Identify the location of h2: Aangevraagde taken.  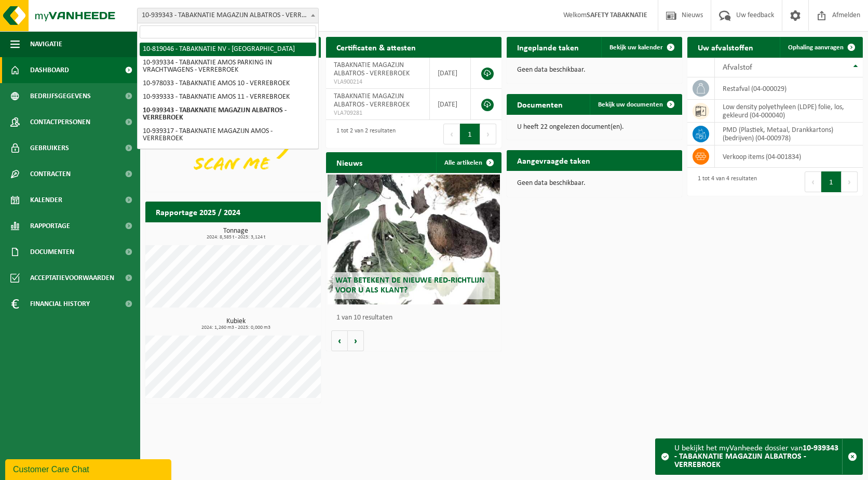
(554, 160).